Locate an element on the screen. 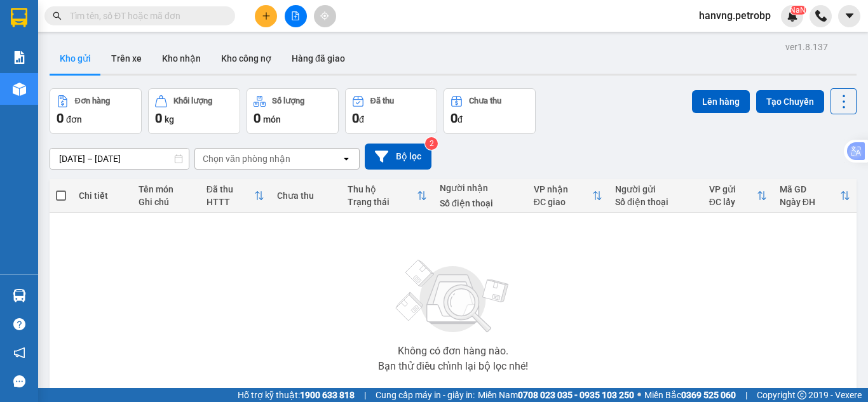 Image resolution: width=868 pixels, height=402 pixels. span: Hỗ trợ kỹ thuật: is located at coordinates (296, 394).